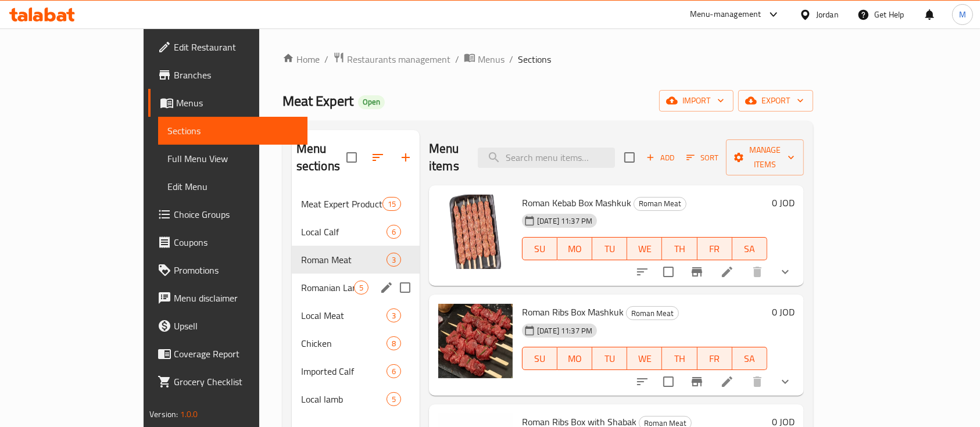 The height and width of the screenshot is (427, 980). Describe the element at coordinates (539, 249) in the screenshot. I see `button: SU` at that location.